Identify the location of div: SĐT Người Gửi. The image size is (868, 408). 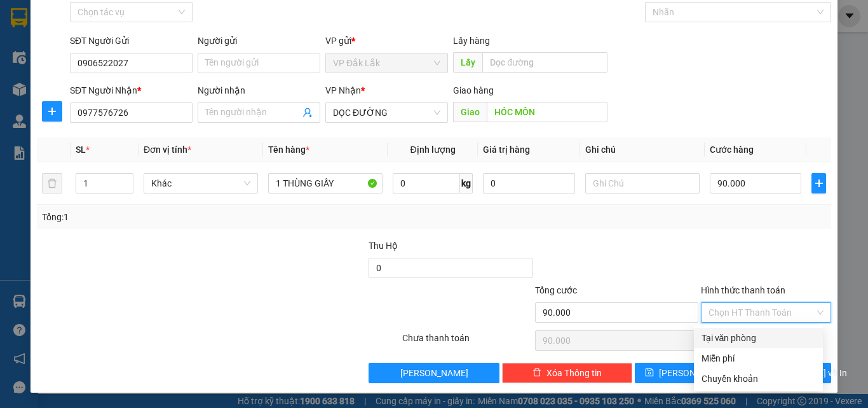
(131, 41).